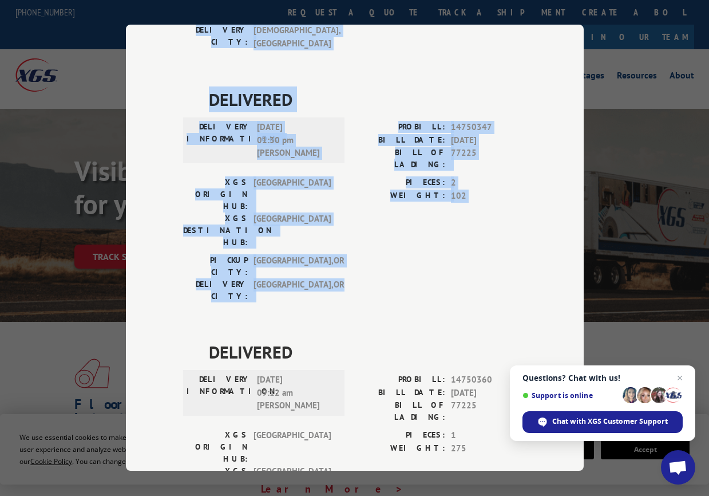 The width and height of the screenshot is (709, 496). I want to click on span: Chat with XGS Customer Support, so click(610, 421).